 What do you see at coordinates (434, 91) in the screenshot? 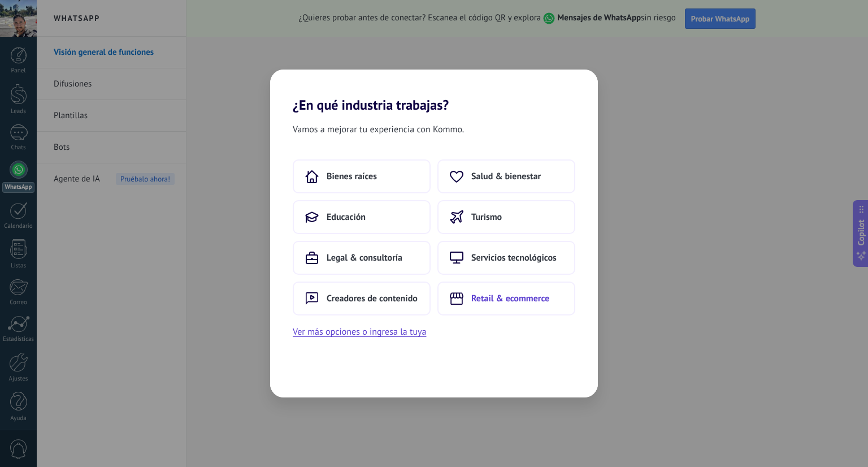
I see `h2: ¿En qué industria trabajas?` at bounding box center [434, 91].